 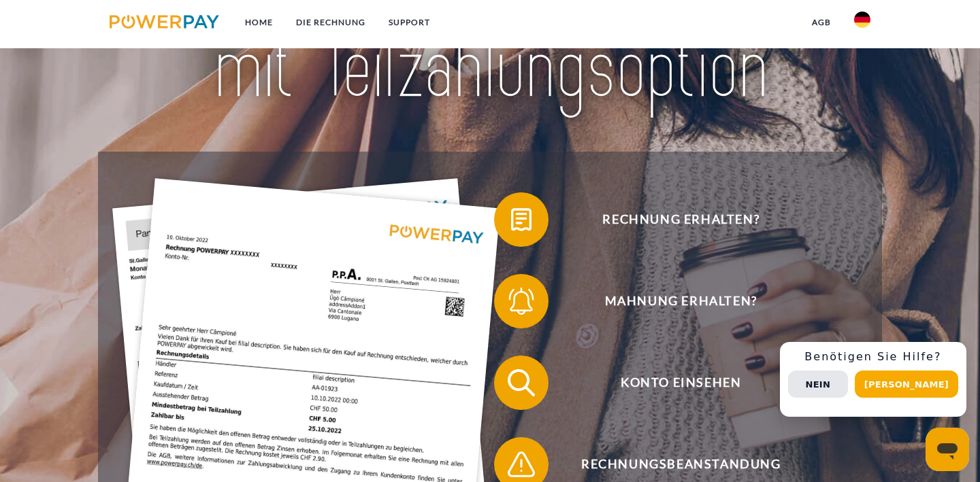 What do you see at coordinates (671, 383) in the screenshot?
I see `a: Konto einsehen` at bounding box center [671, 383].